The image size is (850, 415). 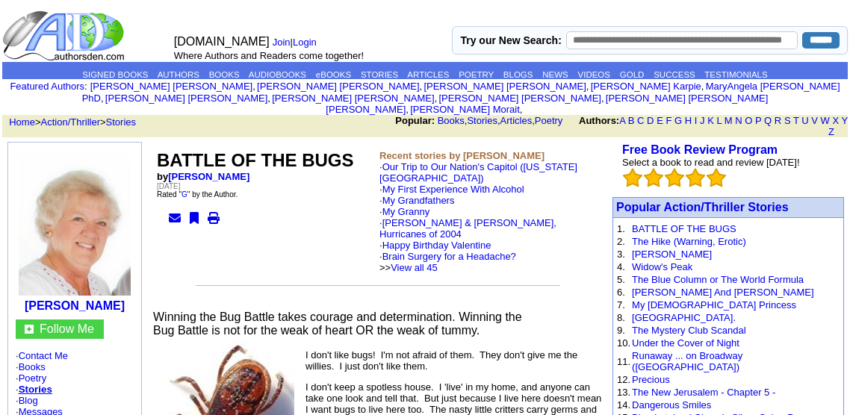 I want to click on a: View all 45, so click(x=414, y=267).